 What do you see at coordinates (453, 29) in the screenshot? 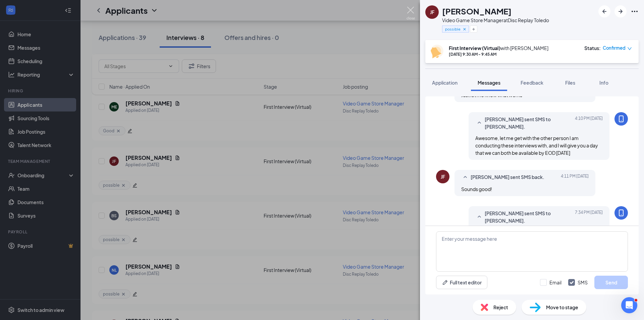
I see `span: possible` at bounding box center [453, 29].